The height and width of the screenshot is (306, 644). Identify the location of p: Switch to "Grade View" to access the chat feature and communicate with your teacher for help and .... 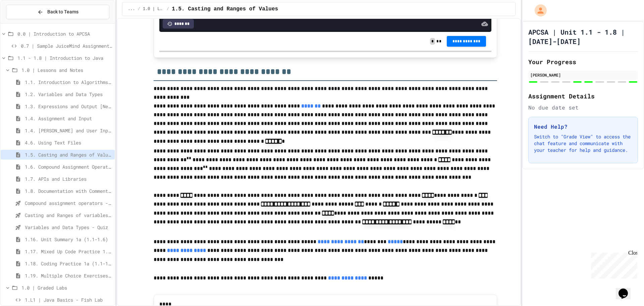
(583, 143).